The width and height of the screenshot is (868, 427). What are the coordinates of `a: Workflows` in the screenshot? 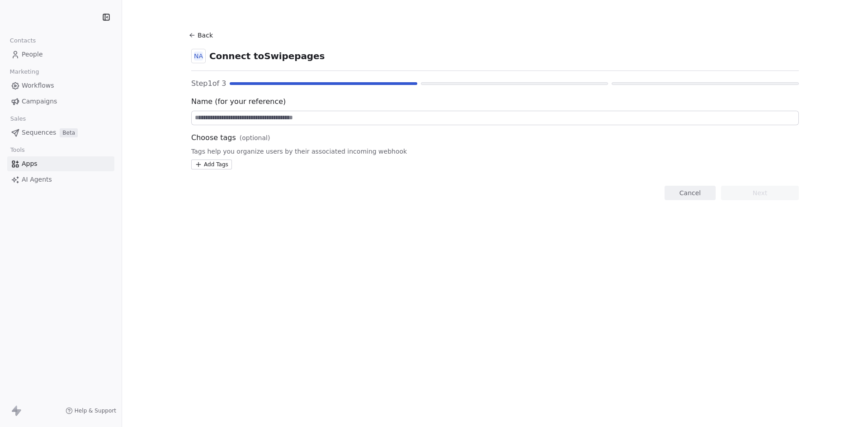 It's located at (61, 86).